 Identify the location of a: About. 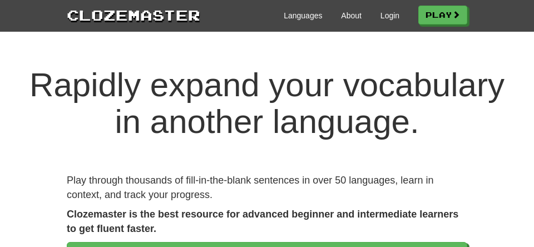
(351, 16).